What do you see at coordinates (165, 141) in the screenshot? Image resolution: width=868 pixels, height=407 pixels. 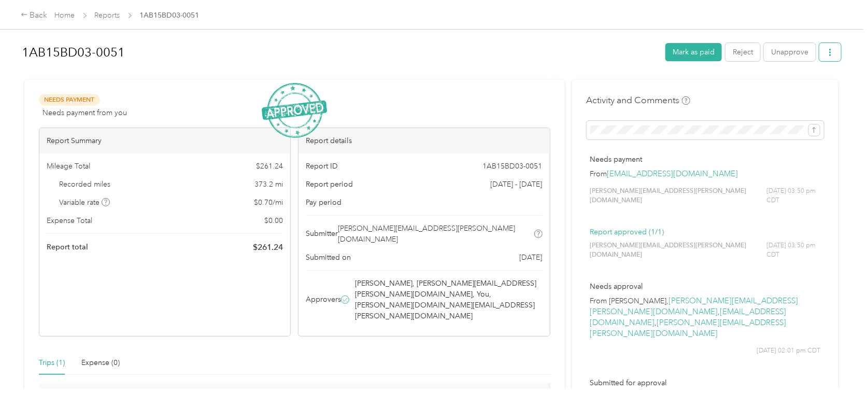 I see `div: Report Summary` at bounding box center [165, 141].